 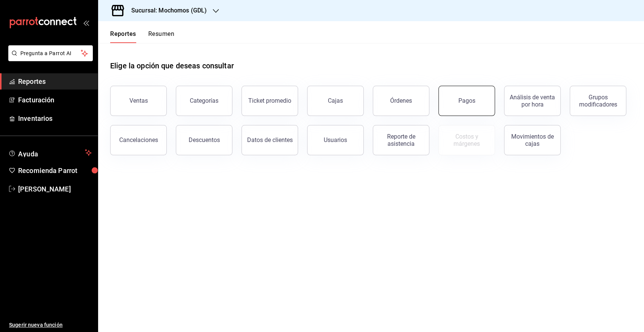 What do you see at coordinates (54, 100) in the screenshot?
I see `span: Facturación` at bounding box center [54, 100].